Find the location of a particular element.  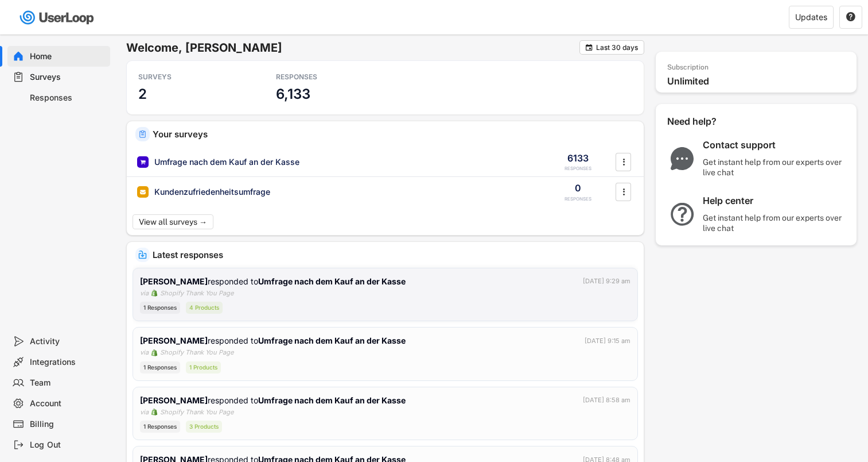

div: Unlimited is located at coordinates (759, 81).